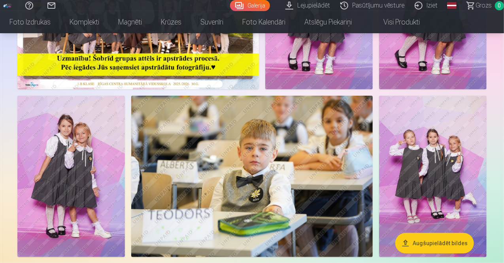  What do you see at coordinates (212, 22) in the screenshot?
I see `a: Suvenīri` at bounding box center [212, 22].